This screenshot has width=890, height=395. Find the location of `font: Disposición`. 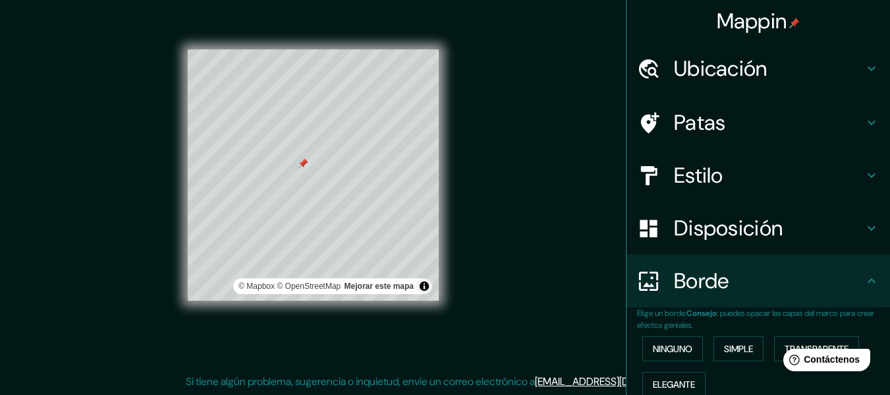

font: Disposición is located at coordinates (728, 228).